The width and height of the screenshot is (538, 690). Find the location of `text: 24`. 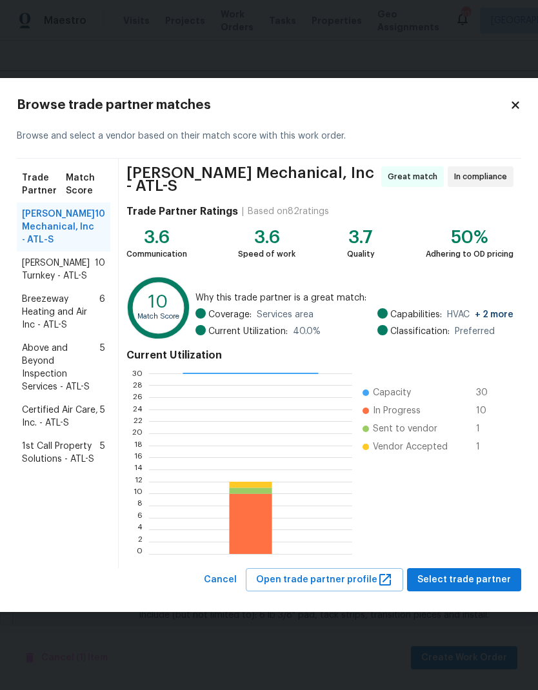

text: 24 is located at coordinates (137, 409).